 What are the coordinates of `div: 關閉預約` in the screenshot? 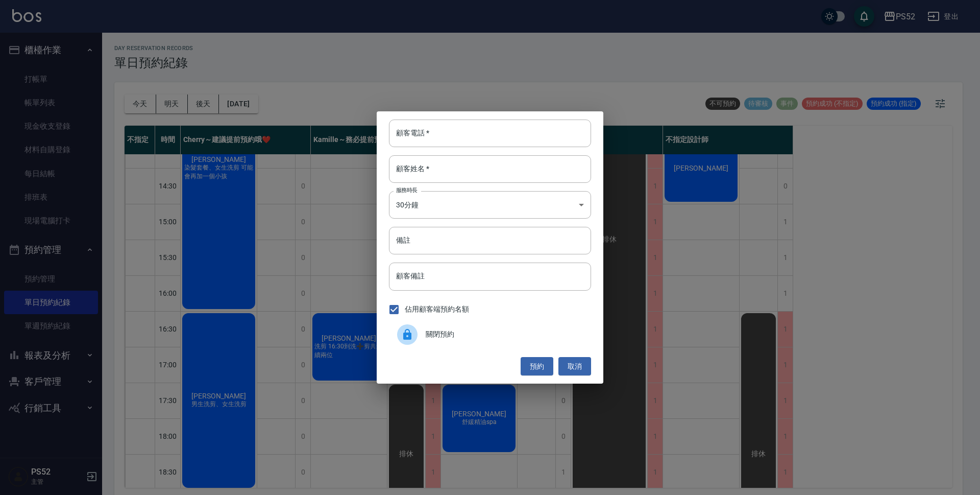 It's located at (490, 334).